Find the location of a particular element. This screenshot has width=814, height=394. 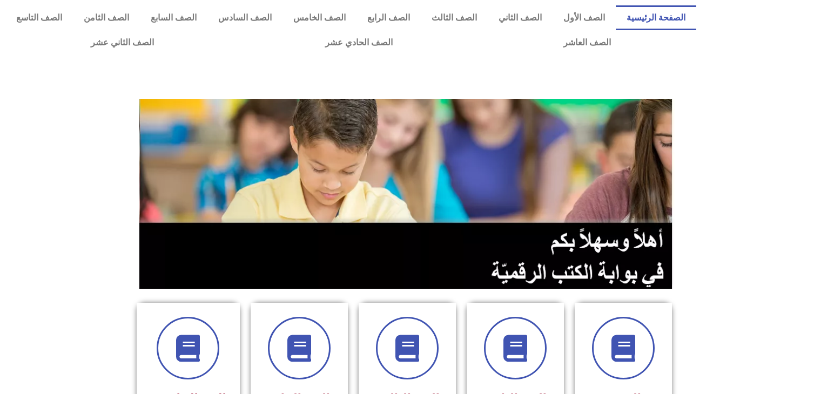

a: الصف السابع is located at coordinates (173, 18).